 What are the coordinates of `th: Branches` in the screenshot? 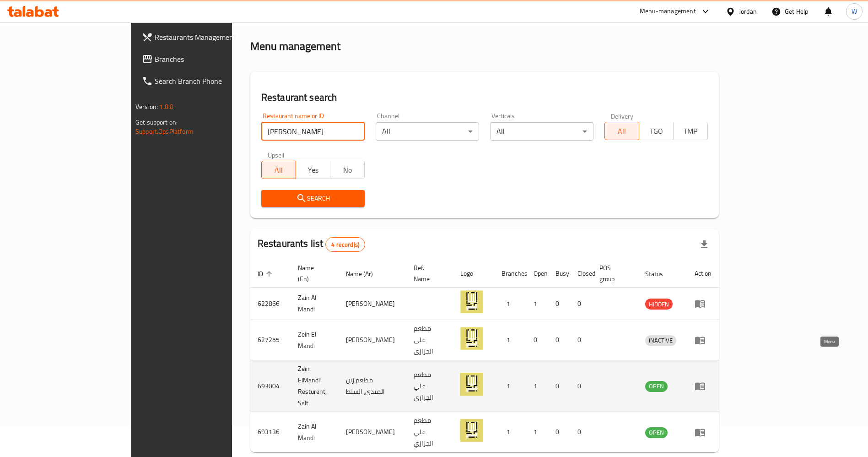 It's located at (510, 273).